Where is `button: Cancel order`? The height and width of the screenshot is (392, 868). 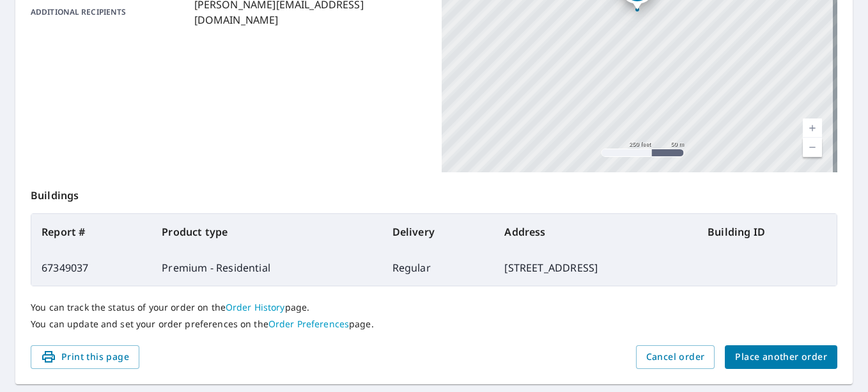 button: Cancel order is located at coordinates (675, 357).